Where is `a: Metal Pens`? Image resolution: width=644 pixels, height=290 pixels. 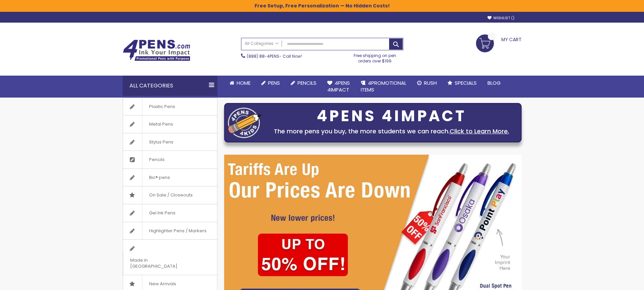 a: Metal Pens is located at coordinates (170, 124).